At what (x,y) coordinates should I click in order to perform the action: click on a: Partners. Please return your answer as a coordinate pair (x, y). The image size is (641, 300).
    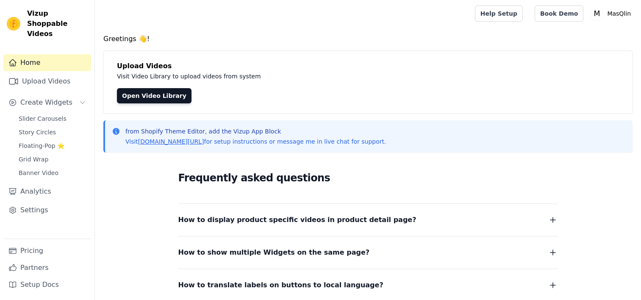
    Looking at the image, I should click on (47, 268).